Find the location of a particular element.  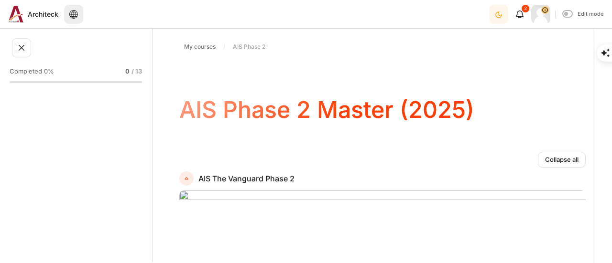

a: Collapse all is located at coordinates (561, 160).